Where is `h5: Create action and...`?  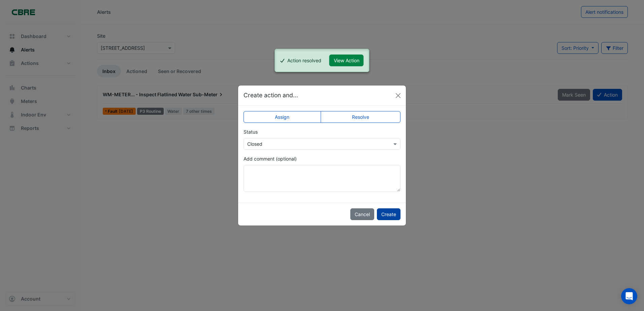
h5: Create action and... is located at coordinates (271, 95).